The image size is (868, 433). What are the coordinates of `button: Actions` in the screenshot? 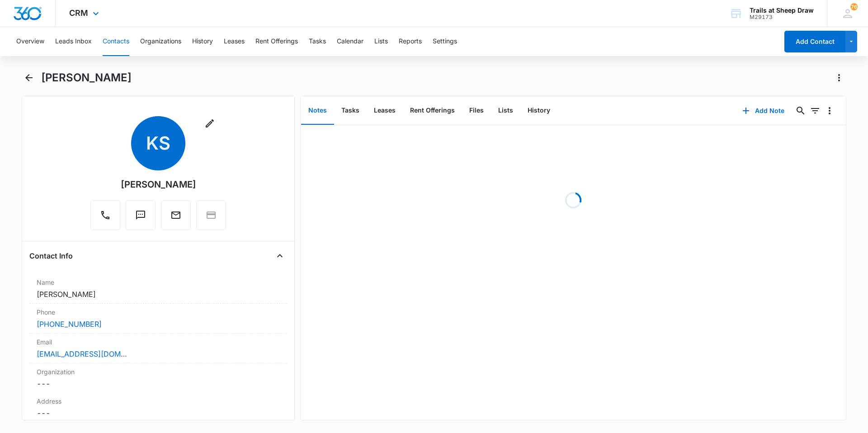 It's located at (839, 78).